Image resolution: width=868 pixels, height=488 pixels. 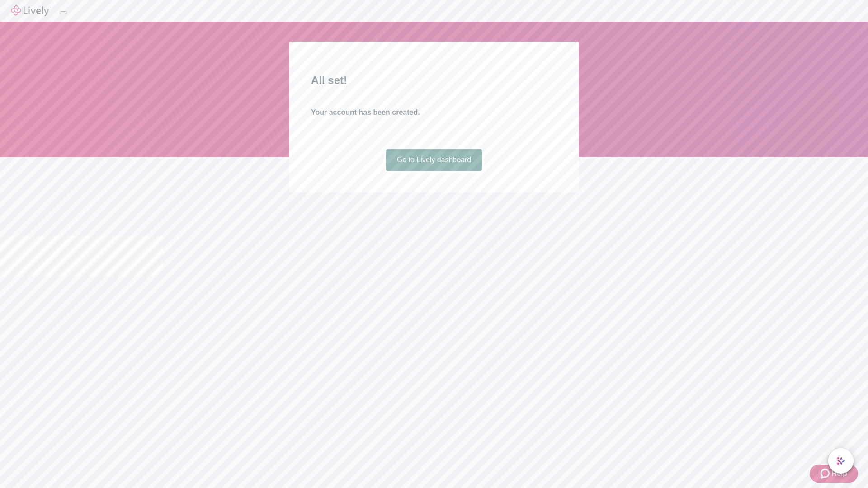 I want to click on button: Zendesk support iconHelp, so click(x=833, y=474).